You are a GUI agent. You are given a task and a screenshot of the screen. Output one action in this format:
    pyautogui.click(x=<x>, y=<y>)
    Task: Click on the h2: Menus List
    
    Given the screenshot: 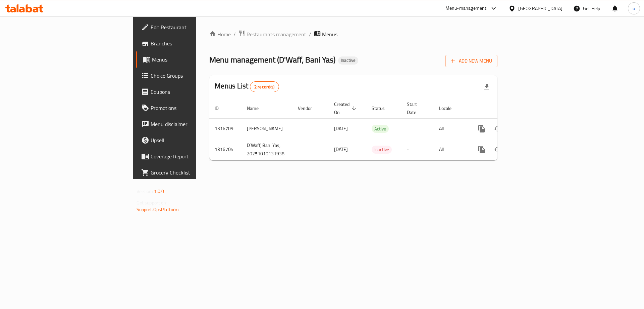 What is the action you would take?
    pyautogui.click(x=246, y=86)
    